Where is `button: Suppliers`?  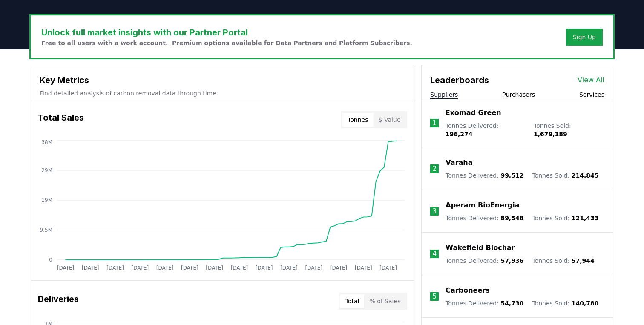
button: Suppliers is located at coordinates (444, 95).